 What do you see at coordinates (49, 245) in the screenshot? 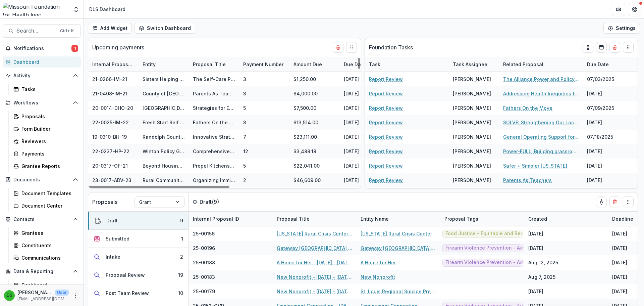
I see `div: Constituents` at bounding box center [49, 245].